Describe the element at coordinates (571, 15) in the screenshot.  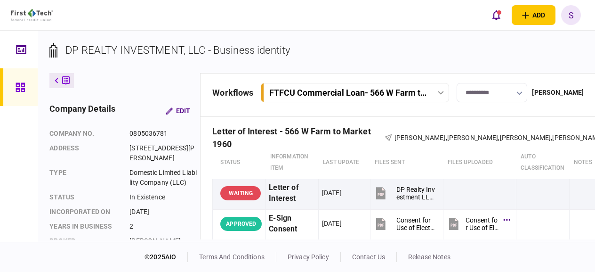
I see `div: S` at that location.